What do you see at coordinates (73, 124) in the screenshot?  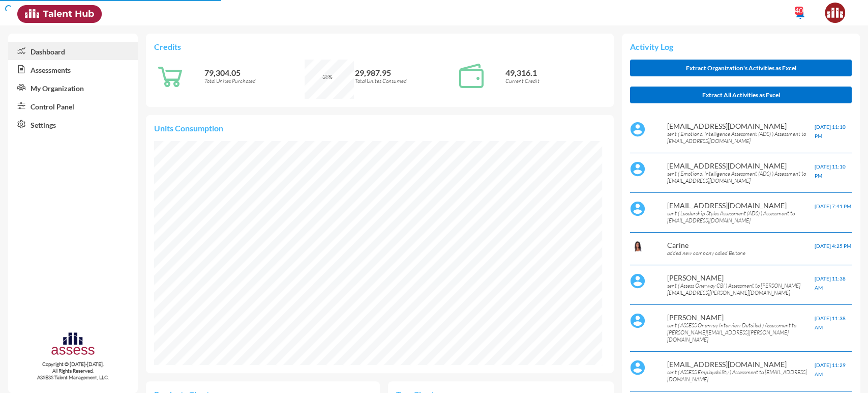 I see `a: Settings` at bounding box center [73, 124].